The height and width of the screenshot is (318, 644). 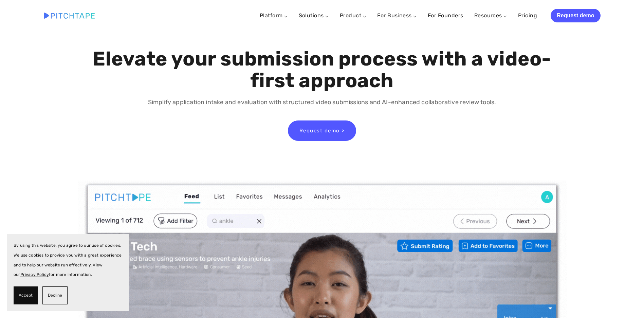 I want to click on a: Pricing, so click(x=528, y=16).